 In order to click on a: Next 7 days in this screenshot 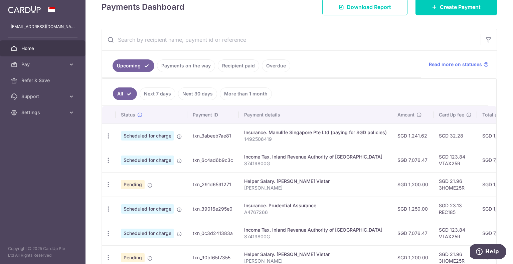, I will do `click(157, 94)`.